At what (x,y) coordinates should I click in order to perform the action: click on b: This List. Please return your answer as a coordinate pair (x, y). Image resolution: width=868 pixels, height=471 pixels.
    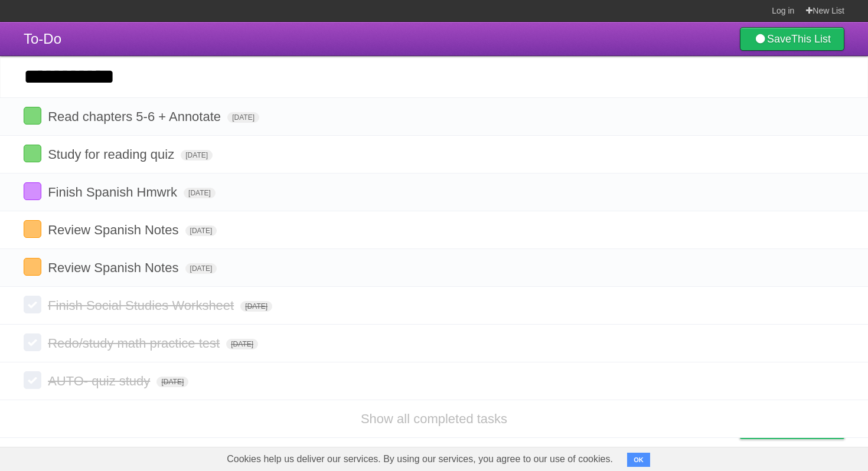
    Looking at the image, I should click on (811, 39).